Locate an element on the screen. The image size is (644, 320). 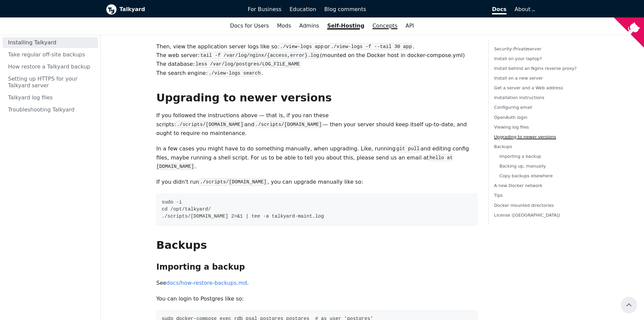
a: Importing a backup is located at coordinates (520, 156).